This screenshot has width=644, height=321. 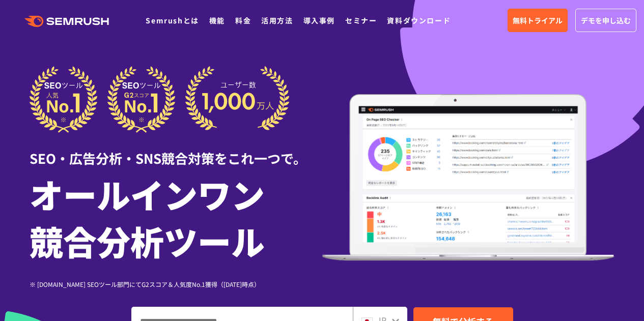 What do you see at coordinates (176, 150) in the screenshot?
I see `div: SEO・広告分析・SNS競合対策をこれ一つで。` at bounding box center [176, 150].